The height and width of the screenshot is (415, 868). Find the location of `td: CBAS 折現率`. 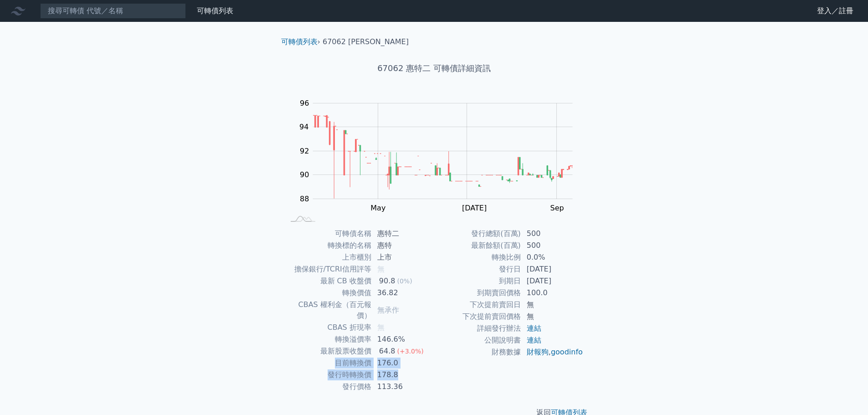

td: CBAS 折現率 is located at coordinates (328, 328).